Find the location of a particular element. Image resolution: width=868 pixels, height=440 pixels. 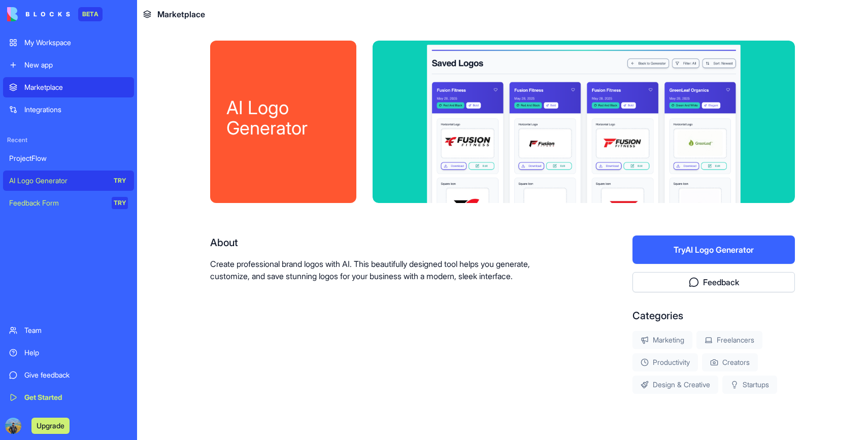

a: ProjectFlow is located at coordinates (69, 158).